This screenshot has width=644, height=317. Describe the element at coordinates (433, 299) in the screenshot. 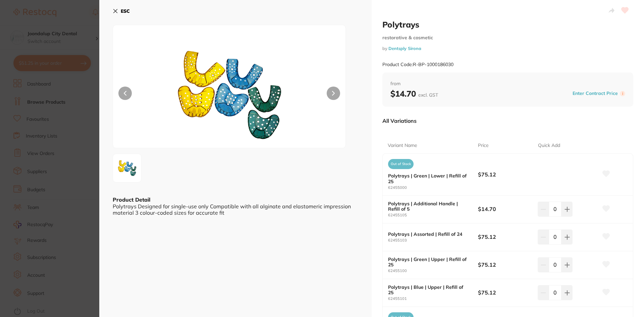

I see `small: 62455101` at that location.